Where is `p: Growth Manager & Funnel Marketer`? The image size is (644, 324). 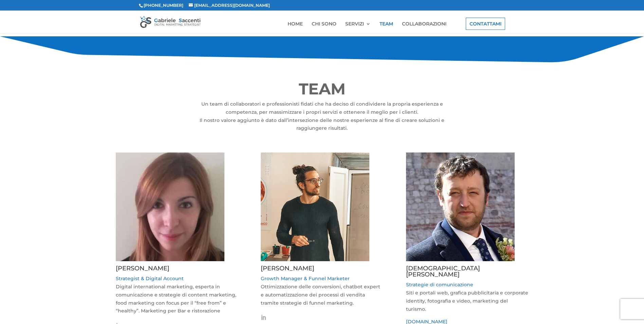 p: Growth Manager & Funnel Marketer is located at coordinates (322, 279).